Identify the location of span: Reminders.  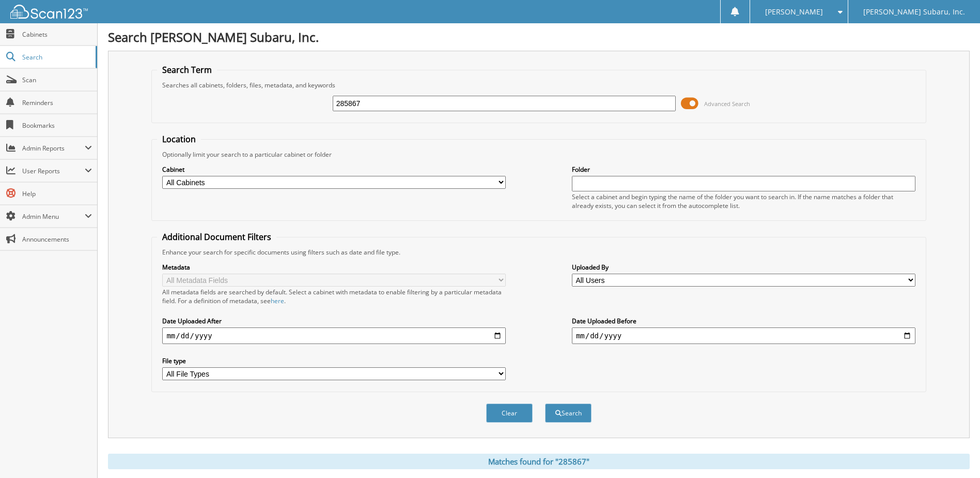
(57, 102).